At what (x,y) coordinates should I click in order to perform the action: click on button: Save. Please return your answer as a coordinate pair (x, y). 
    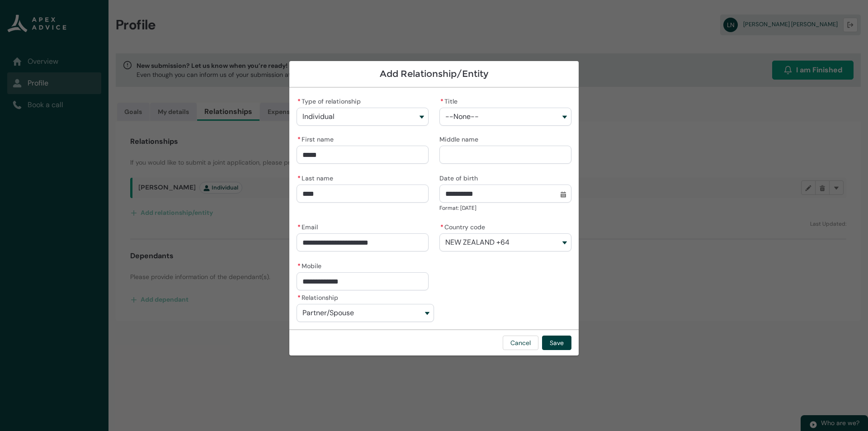
    Looking at the image, I should click on (557, 343).